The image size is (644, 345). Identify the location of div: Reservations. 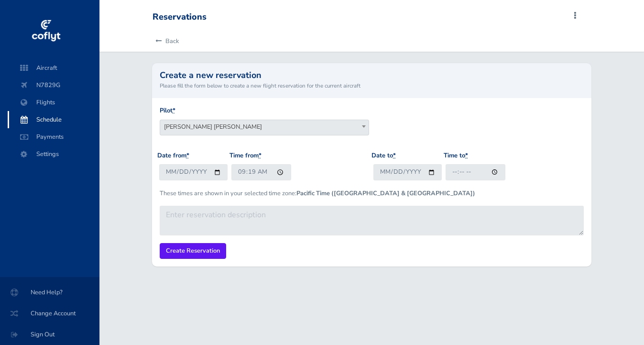
(179, 17).